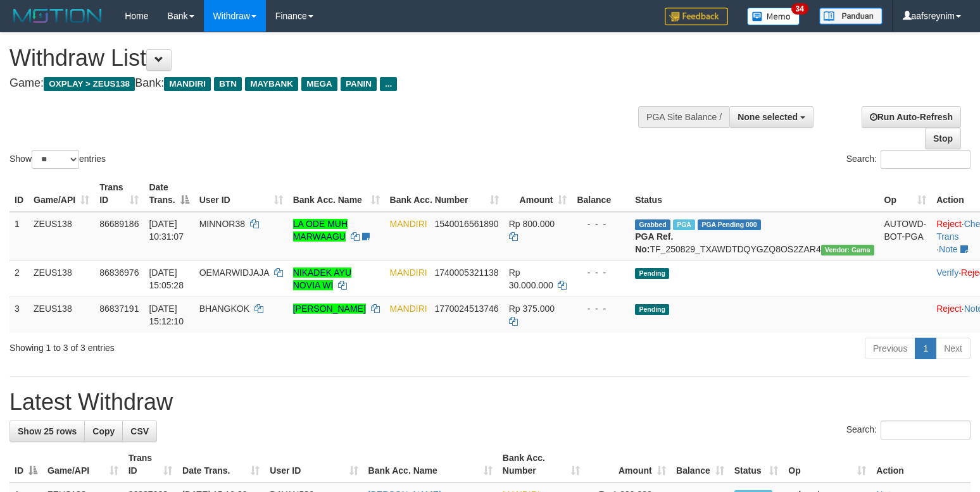  I want to click on span: PGA Pending, so click(729, 225).